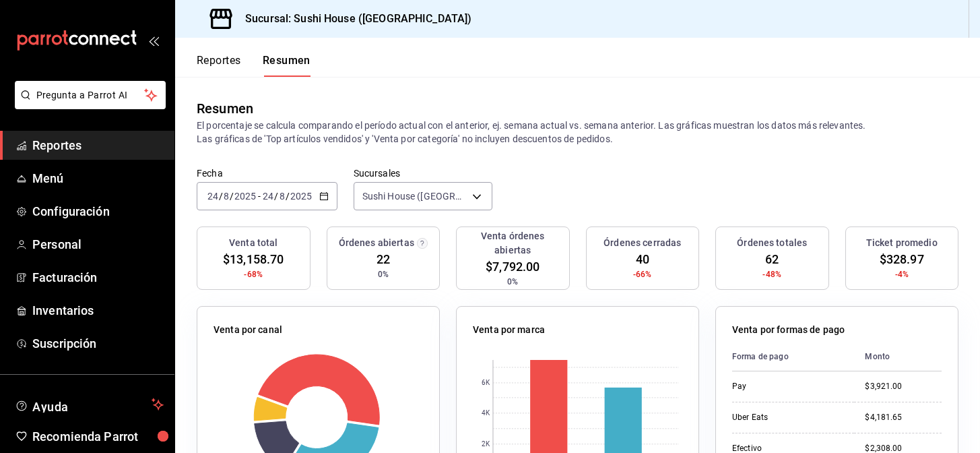  I want to click on span: Reportes, so click(98, 145).